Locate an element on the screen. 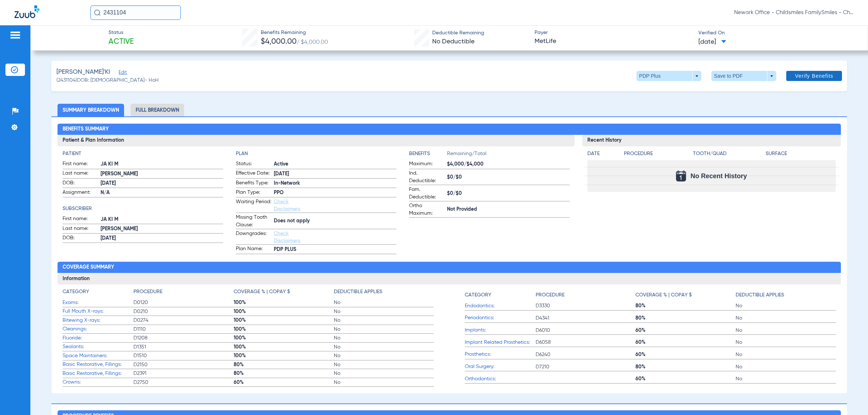 The height and width of the screenshot is (415, 868). span: D6010 is located at coordinates (585, 330).